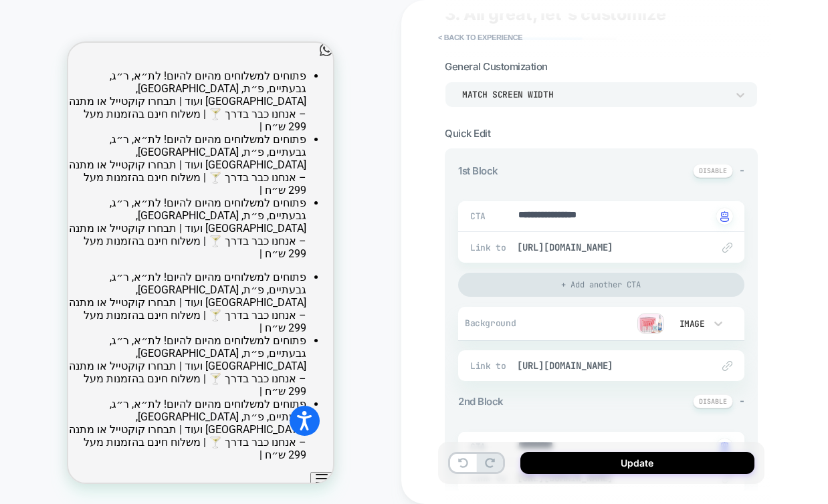 The height and width of the screenshot is (504, 828). What do you see at coordinates (637, 462) in the screenshot?
I see `button: Update` at bounding box center [637, 462].